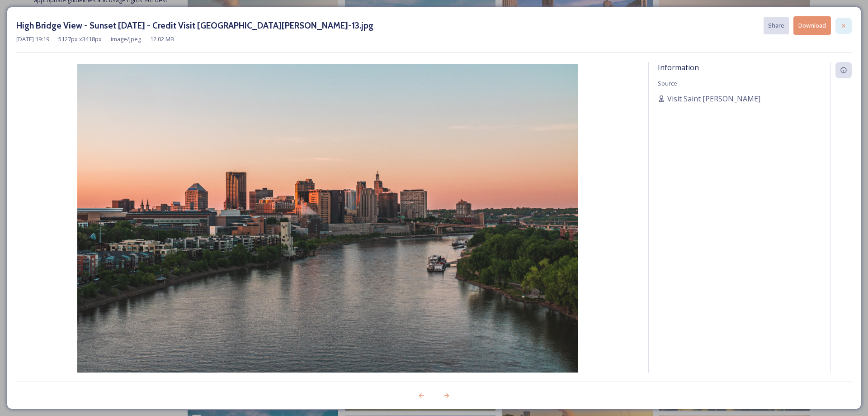  Describe the element at coordinates (812, 26) in the screenshot. I see `button: Download` at that location.